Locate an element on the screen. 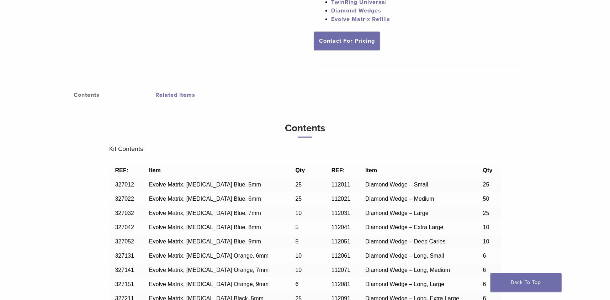 This screenshot has height=300, width=610. span: 112051 is located at coordinates (341, 241).